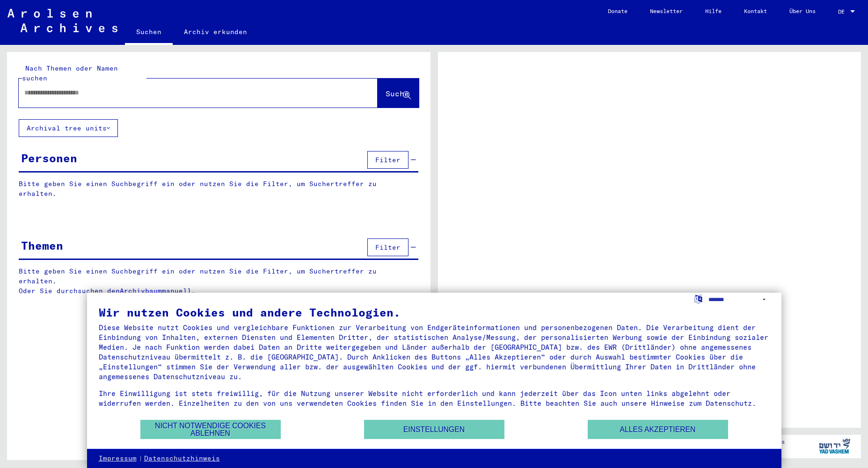  Describe the element at coordinates (843, 12) in the screenshot. I see `span: DE` at that location.